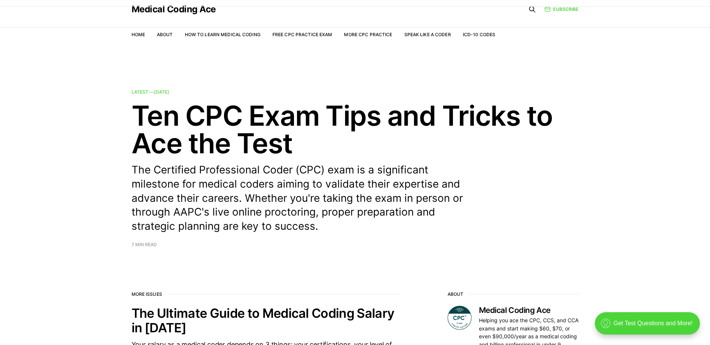 Image resolution: width=710 pixels, height=345 pixels. What do you see at coordinates (222, 34) in the screenshot?
I see `a: How to Learn Medical Coding` at bounding box center [222, 34].